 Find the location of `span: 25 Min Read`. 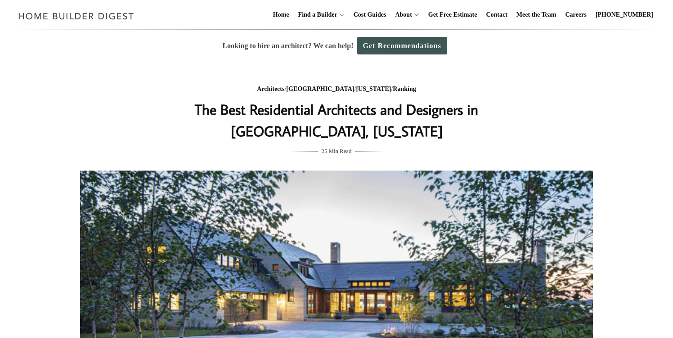

span: 25 Min Read is located at coordinates (337, 151).